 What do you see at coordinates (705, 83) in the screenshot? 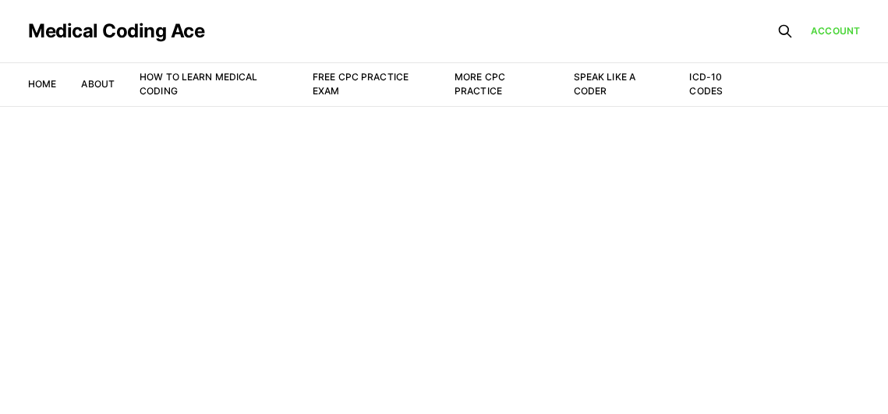
I see `a: ICD-10 Codes` at bounding box center [705, 83].